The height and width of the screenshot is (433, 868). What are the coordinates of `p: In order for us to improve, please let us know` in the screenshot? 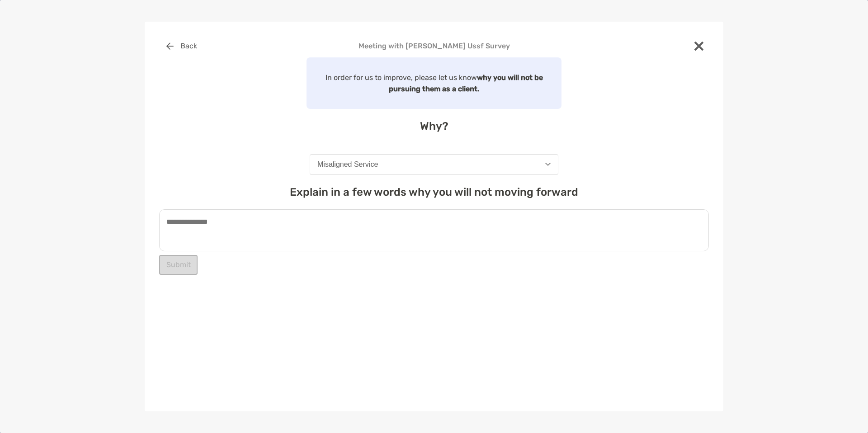 It's located at (434, 83).